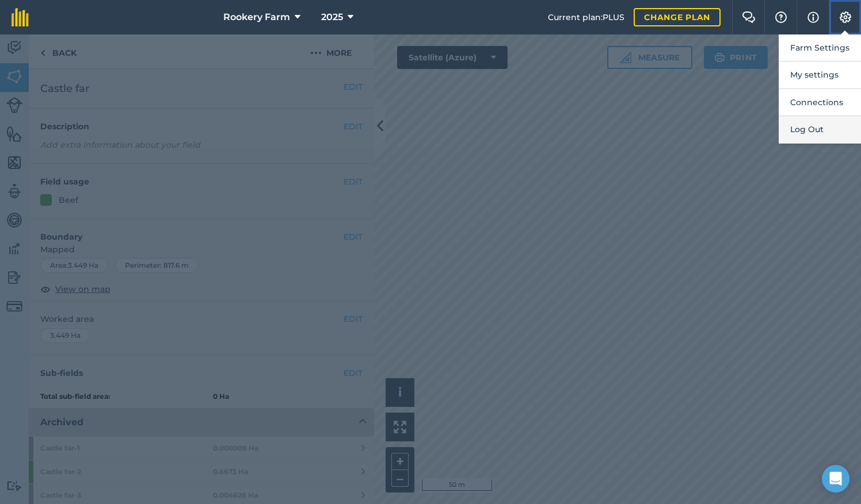  Describe the element at coordinates (845, 17) in the screenshot. I see `img: A cog icon` at that location.